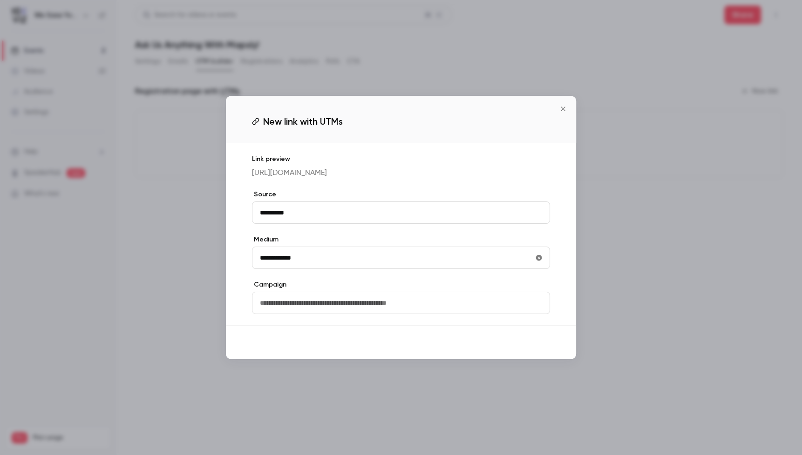 The width and height of the screenshot is (802, 455). Describe the element at coordinates (539, 258) in the screenshot. I see `button: utmMedium` at that location.